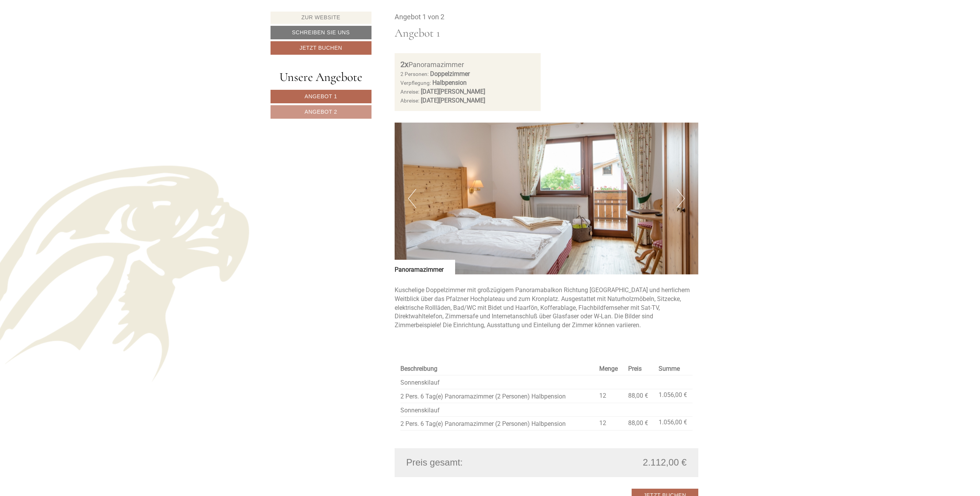  Describe the element at coordinates (320, 96) in the screenshot. I see `span: Angebot 1` at that location.